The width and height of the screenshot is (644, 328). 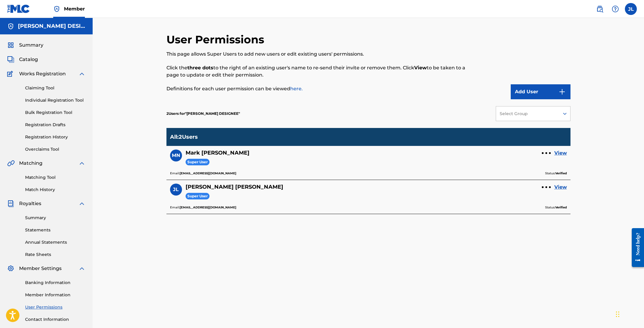 What do you see at coordinates (322, 72) in the screenshot?
I see `p: Click the to the right of an existing user's name to re-send their invite or remove them. Click t...` at bounding box center [322, 72].